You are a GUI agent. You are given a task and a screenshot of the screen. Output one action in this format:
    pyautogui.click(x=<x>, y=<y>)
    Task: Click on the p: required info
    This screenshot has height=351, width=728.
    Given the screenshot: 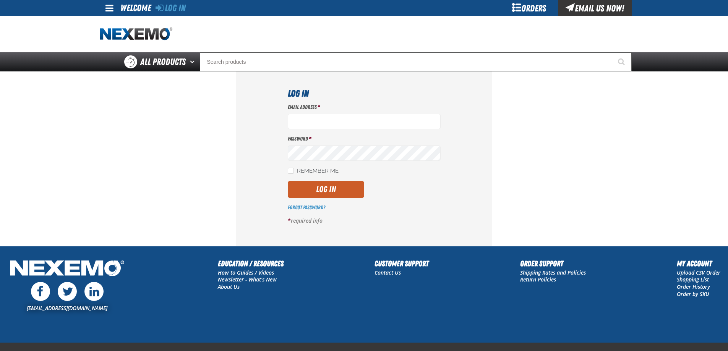 What is the action you would take?
    pyautogui.click(x=364, y=221)
    